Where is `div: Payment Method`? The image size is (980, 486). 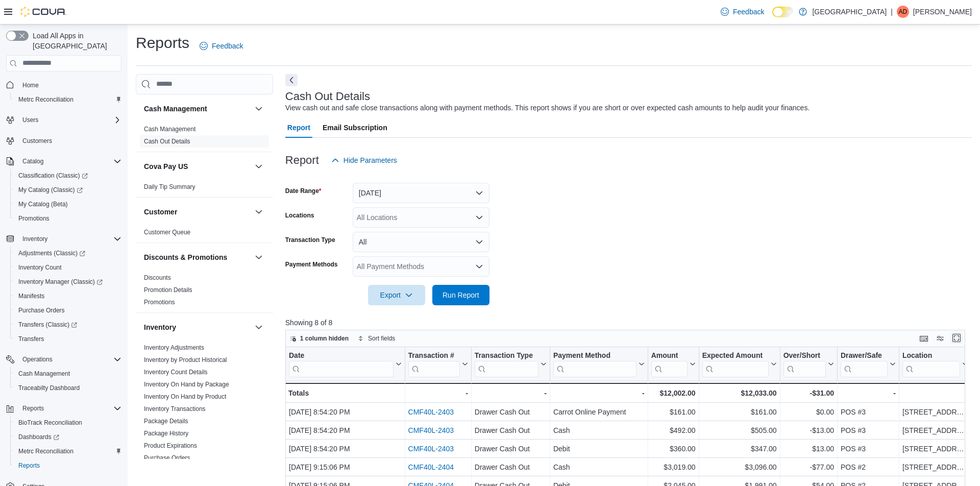
div: Payment Method is located at coordinates (594, 355).